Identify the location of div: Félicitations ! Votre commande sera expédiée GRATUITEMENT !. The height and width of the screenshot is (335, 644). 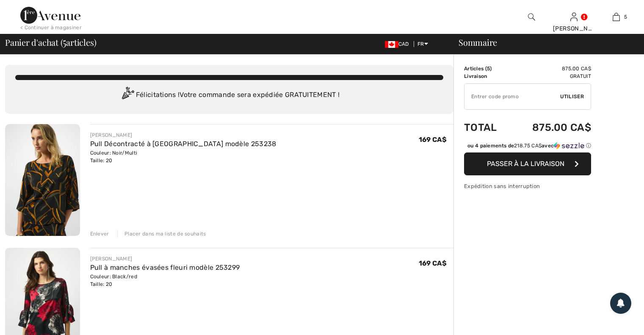
(229, 95).